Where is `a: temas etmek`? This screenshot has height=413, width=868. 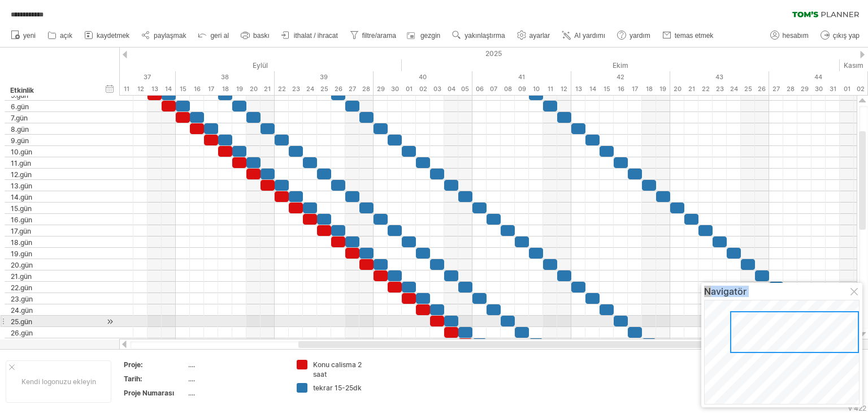 a: temas etmek is located at coordinates (688, 36).